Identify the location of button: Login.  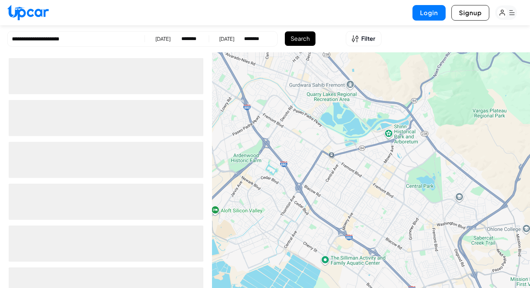
(429, 13).